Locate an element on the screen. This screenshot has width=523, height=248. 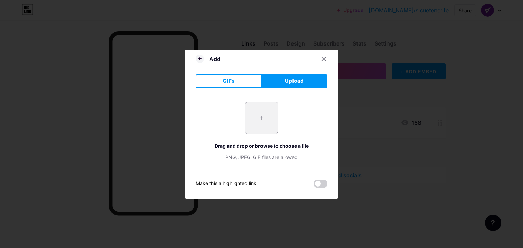
div: Add is located at coordinates (215, 59).